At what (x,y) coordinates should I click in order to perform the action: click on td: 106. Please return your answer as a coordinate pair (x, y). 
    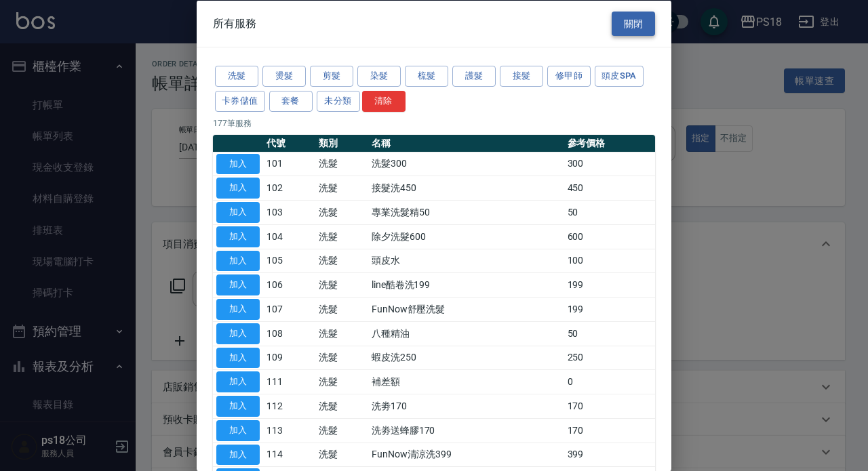
    Looking at the image, I should click on (289, 285).